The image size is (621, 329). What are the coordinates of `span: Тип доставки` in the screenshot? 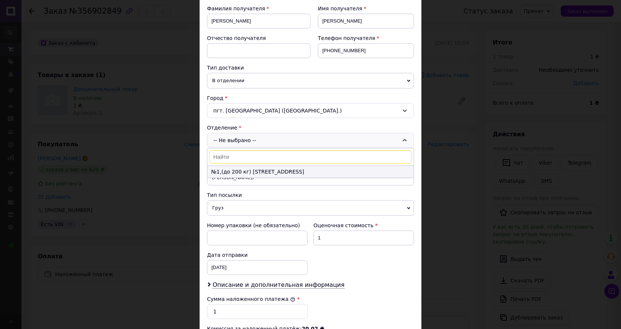 It's located at (226, 68).